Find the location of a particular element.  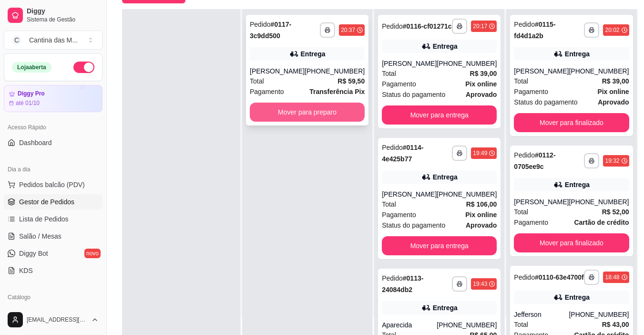

strong: # 0110-63e4700f is located at coordinates (559, 277).